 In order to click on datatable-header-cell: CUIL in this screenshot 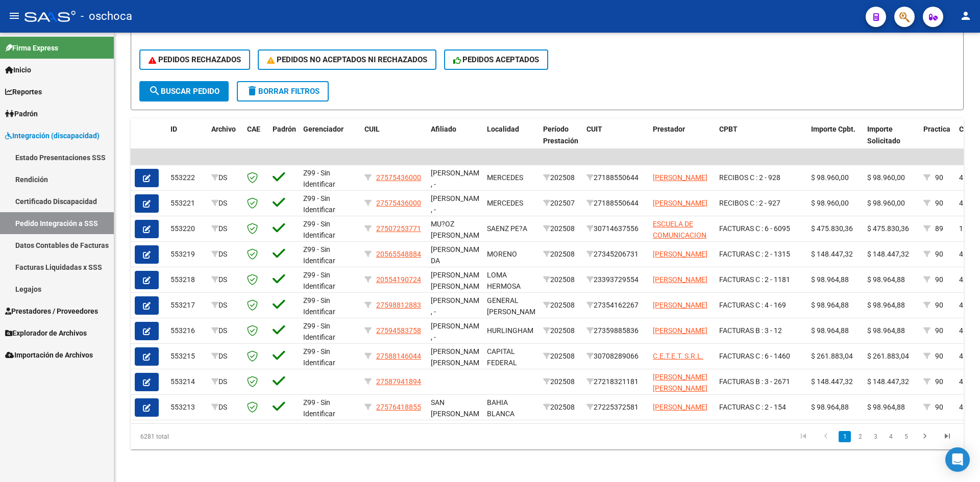, I will do `click(394, 141)`.